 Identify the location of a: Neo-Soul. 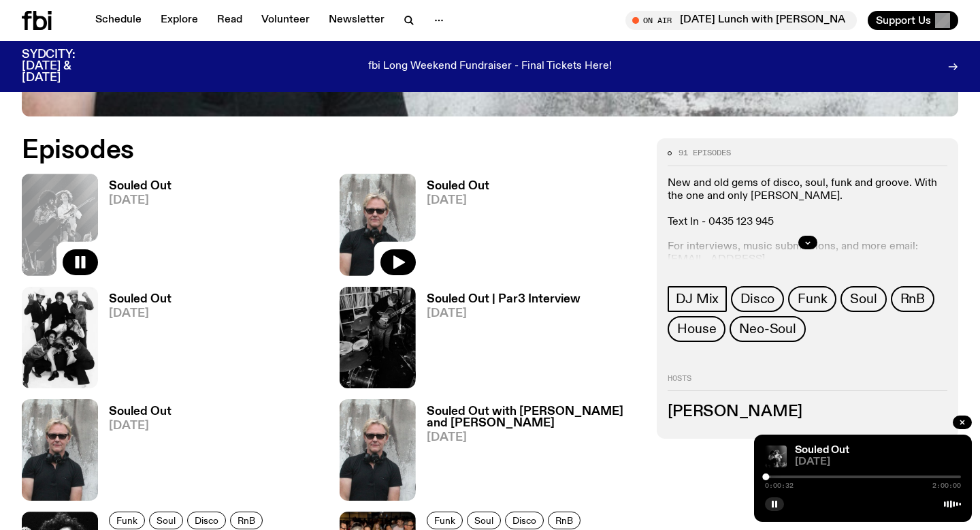
(767, 329).